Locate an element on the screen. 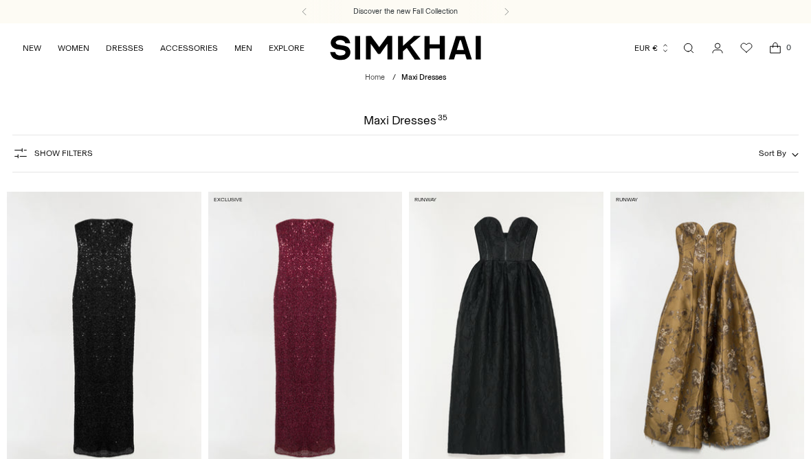  span: 0 is located at coordinates (788, 47).